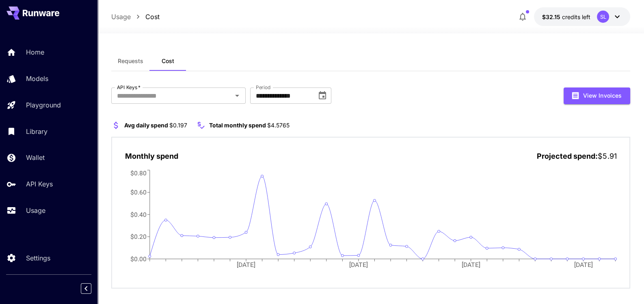 The image size is (644, 304). Describe the element at coordinates (35, 157) in the screenshot. I see `p: Wallet` at that location.